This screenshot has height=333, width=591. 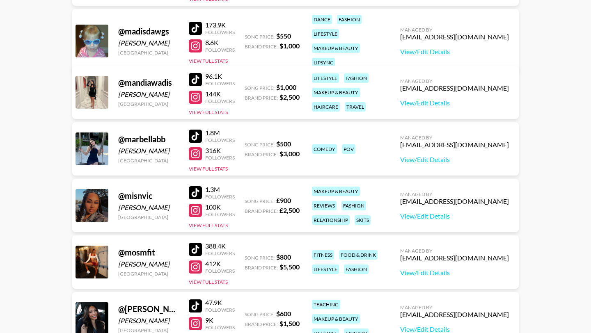 I want to click on div: reviews, so click(x=324, y=206).